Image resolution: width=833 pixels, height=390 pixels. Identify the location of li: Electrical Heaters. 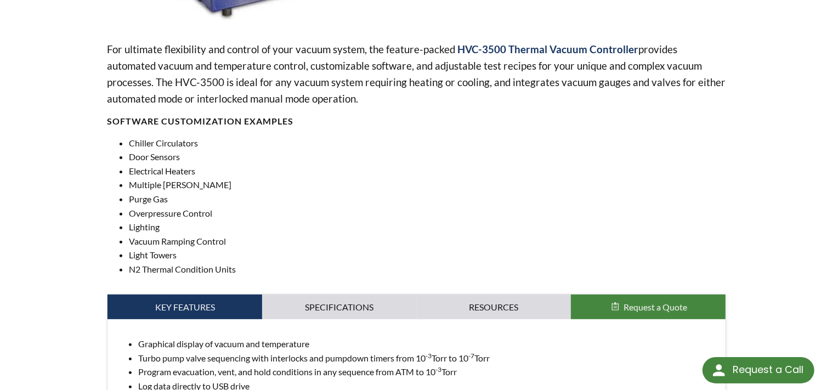
(427, 171).